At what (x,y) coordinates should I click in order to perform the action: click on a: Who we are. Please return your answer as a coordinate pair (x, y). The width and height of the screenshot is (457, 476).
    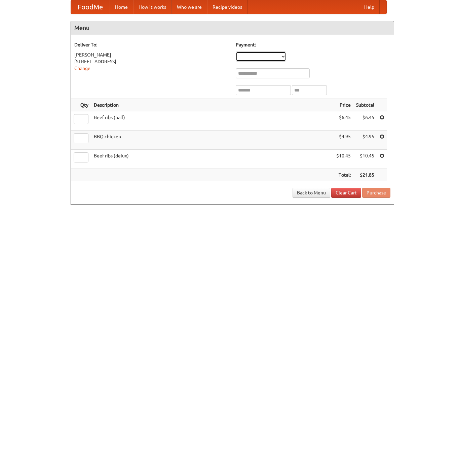
    Looking at the image, I should click on (190, 7).